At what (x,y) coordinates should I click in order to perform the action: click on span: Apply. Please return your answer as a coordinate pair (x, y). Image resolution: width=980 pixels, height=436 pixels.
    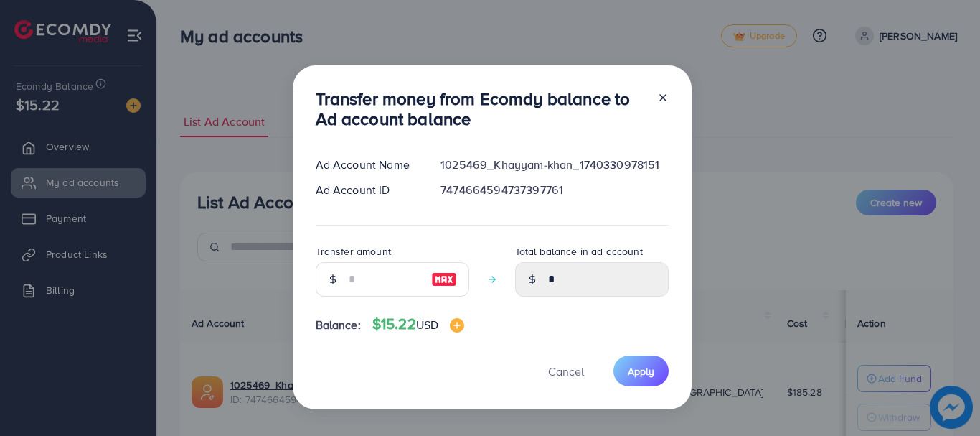
    Looking at the image, I should click on (641, 371).